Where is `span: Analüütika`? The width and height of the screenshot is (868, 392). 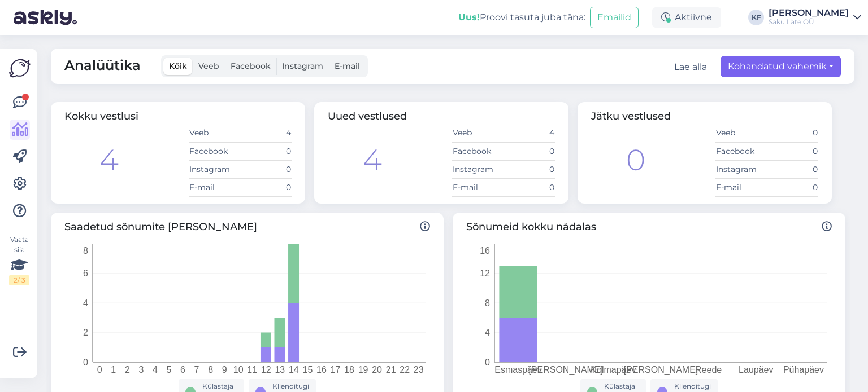 span: Analüütika is located at coordinates (102, 66).